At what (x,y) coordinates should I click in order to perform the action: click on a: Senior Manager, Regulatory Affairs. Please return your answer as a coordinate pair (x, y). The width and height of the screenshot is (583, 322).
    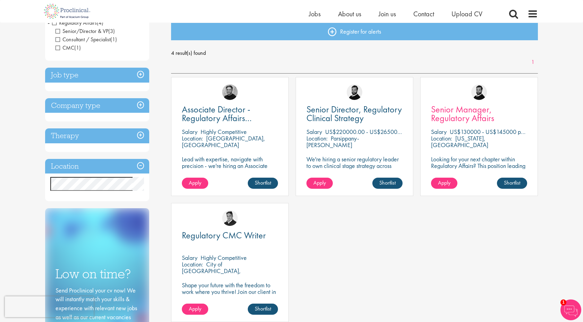
    Looking at the image, I should click on (479, 114).